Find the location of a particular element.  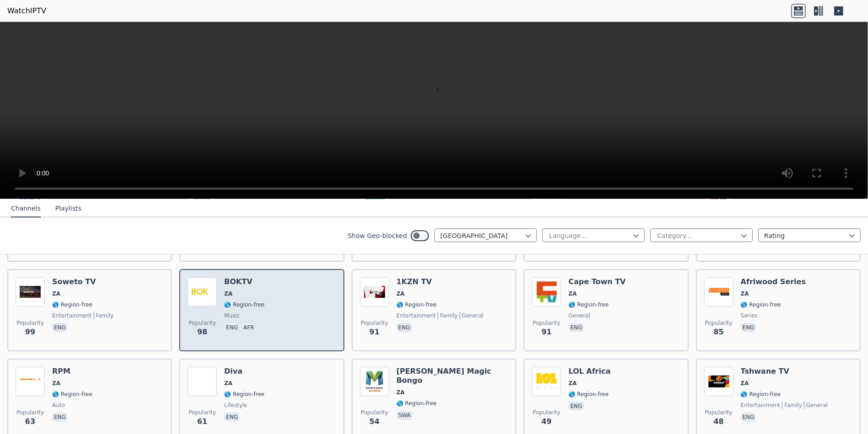

img: Cape Town TV is located at coordinates (546, 292).